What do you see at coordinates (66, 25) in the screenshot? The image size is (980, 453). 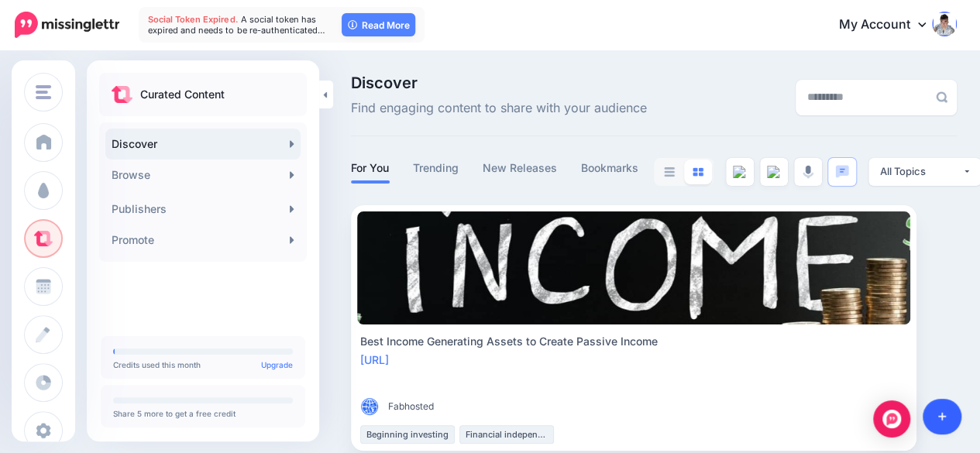 I see `img: Missinglettr` at bounding box center [66, 25].